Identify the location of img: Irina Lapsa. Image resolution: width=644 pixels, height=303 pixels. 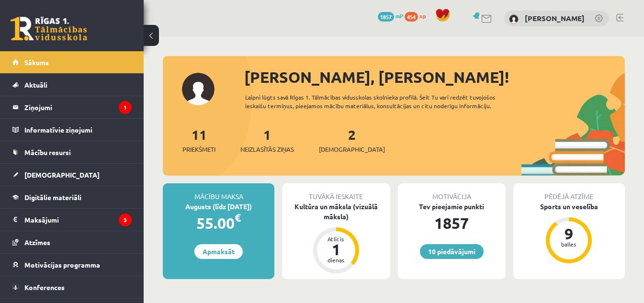
(514, 19).